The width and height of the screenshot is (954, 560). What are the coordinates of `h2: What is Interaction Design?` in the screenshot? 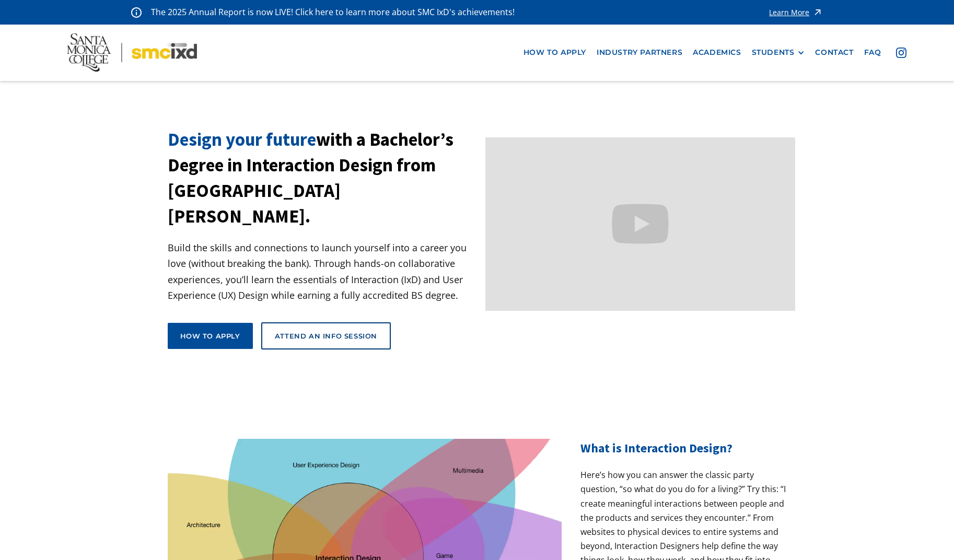 It's located at (684, 448).